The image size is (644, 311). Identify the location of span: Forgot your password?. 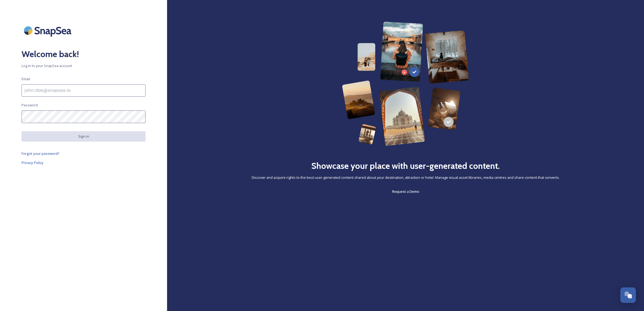
(40, 154).